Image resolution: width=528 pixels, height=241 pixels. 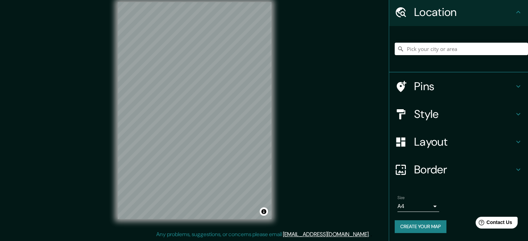 What do you see at coordinates (464, 114) in the screenshot?
I see `h4: Style` at bounding box center [464, 114].